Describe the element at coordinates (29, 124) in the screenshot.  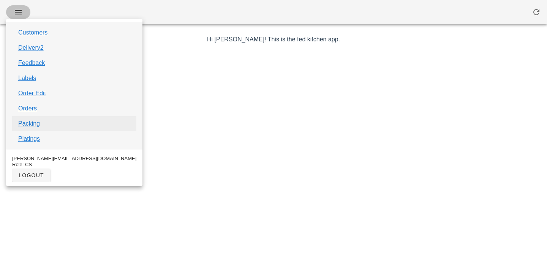
I see `a: Packing` at that location.